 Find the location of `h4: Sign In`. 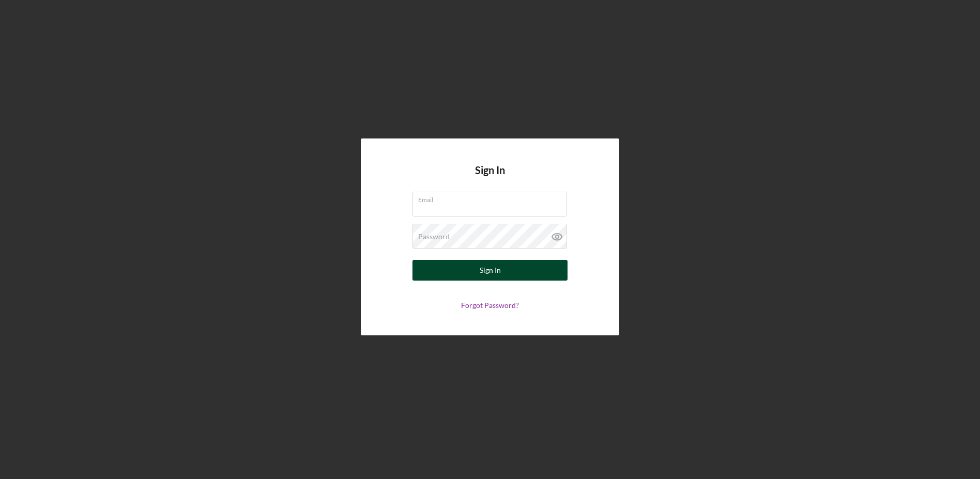

h4: Sign In is located at coordinates (490, 178).